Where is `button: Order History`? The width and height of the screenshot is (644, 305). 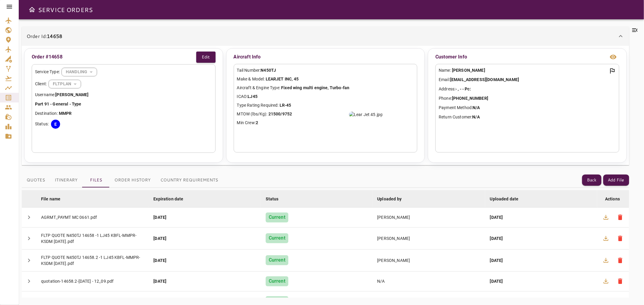
button: Order History is located at coordinates (132, 180).